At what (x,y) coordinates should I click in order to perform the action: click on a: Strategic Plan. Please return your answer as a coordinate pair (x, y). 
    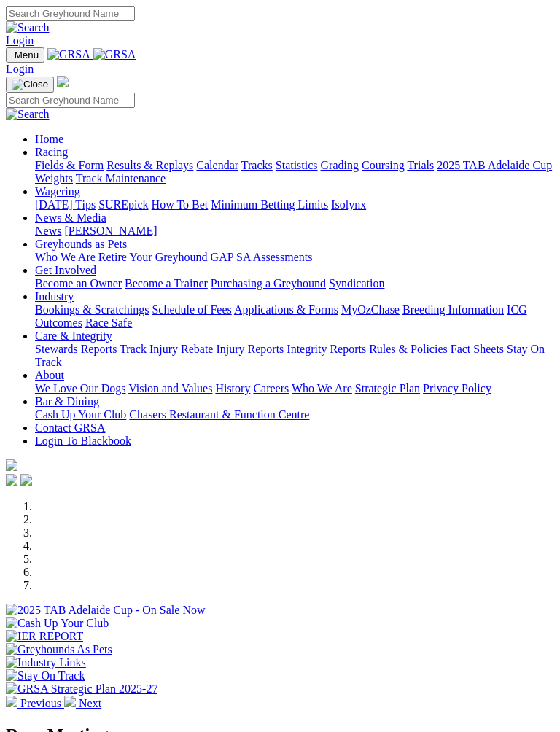
    Looking at the image, I should click on (387, 388).